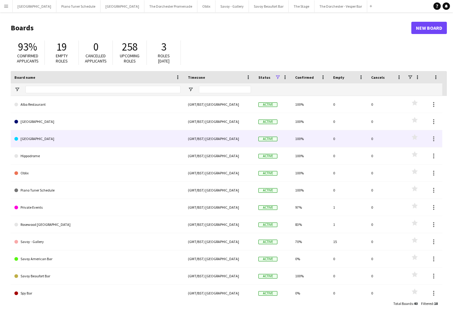  What do you see at coordinates (225, 89) in the screenshot?
I see `input: Timezone Filter Input` at bounding box center [225, 89].